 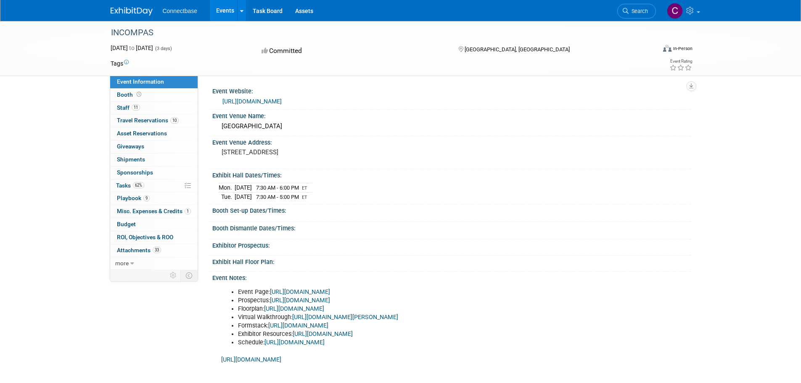 I want to click on a: Attachments33, so click(x=154, y=251).